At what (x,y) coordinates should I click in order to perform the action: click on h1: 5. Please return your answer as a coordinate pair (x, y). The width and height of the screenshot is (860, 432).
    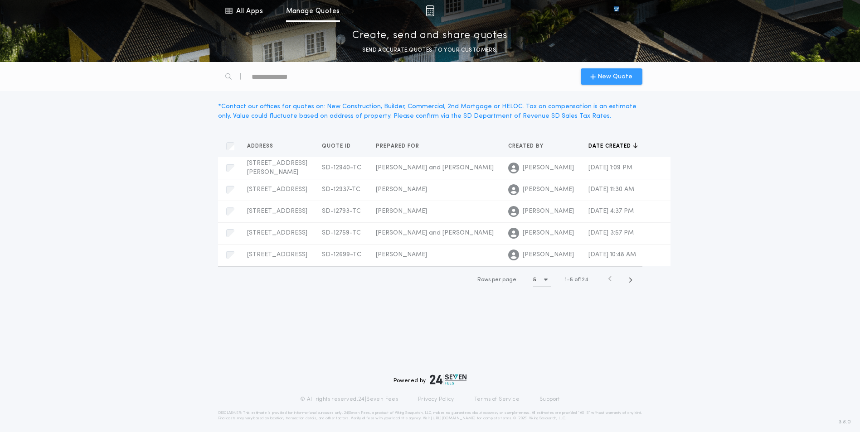
    Looking at the image, I should click on (534, 280).